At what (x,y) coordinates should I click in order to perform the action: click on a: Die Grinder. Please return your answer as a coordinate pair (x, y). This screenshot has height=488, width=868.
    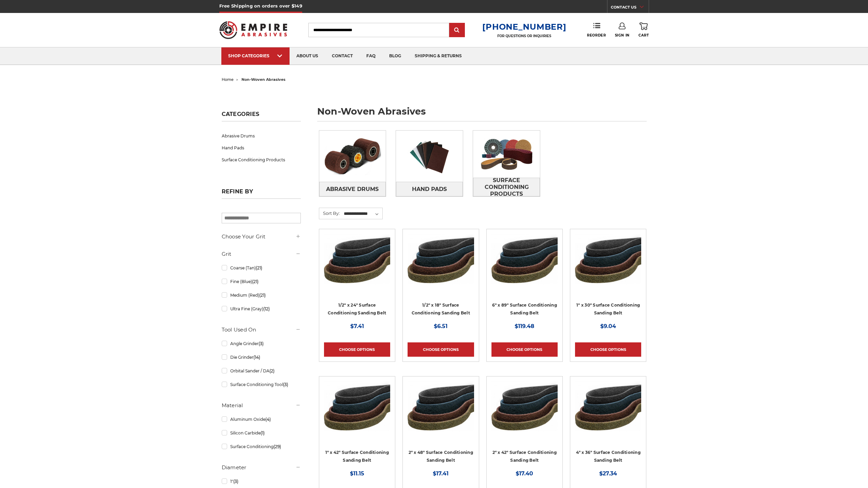
    Looking at the image, I should click on (261, 357).